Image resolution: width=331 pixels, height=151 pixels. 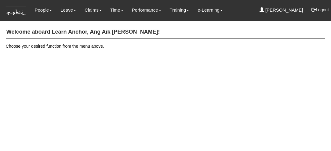 I want to click on a: Claims, so click(x=93, y=10).